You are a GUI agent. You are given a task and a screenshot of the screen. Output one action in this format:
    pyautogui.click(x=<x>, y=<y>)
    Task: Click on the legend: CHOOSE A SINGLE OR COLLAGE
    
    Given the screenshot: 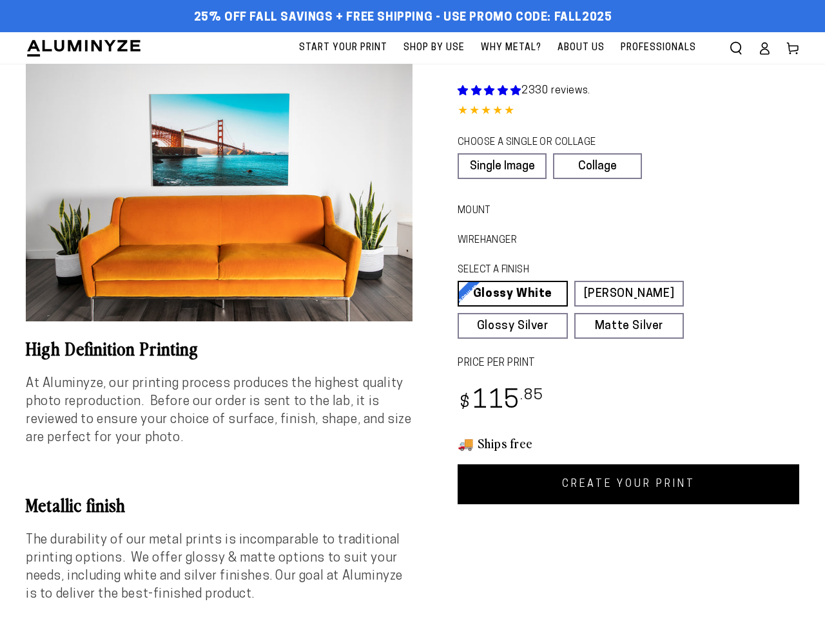 What is the action you would take?
    pyautogui.click(x=543, y=143)
    